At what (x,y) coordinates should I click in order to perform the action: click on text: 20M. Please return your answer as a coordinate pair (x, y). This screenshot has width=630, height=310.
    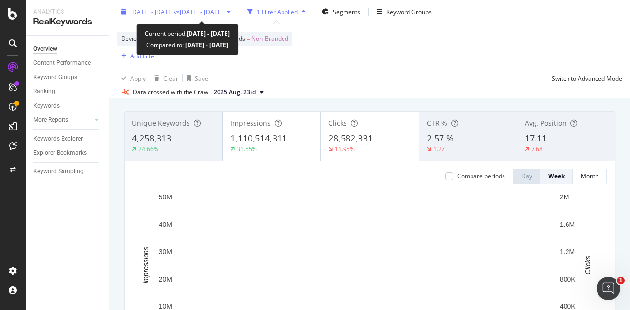
    Looking at the image, I should click on (165, 279).